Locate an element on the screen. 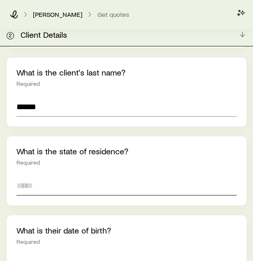 The height and width of the screenshot is (261, 253). button: Get quotes is located at coordinates (113, 14).